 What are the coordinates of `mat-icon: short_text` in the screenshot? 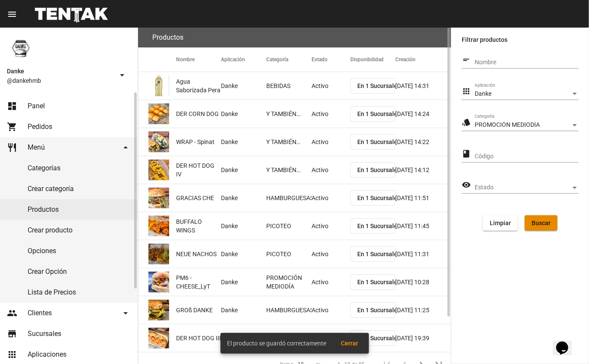 It's located at (466, 60).